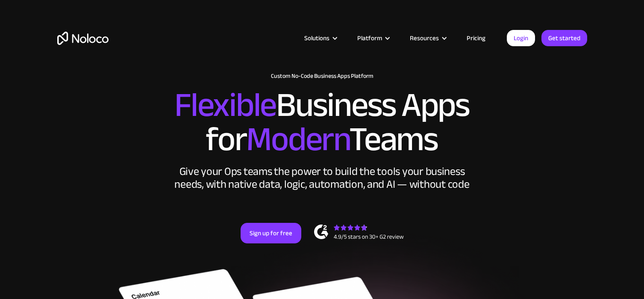  I want to click on a: Login, so click(521, 38).